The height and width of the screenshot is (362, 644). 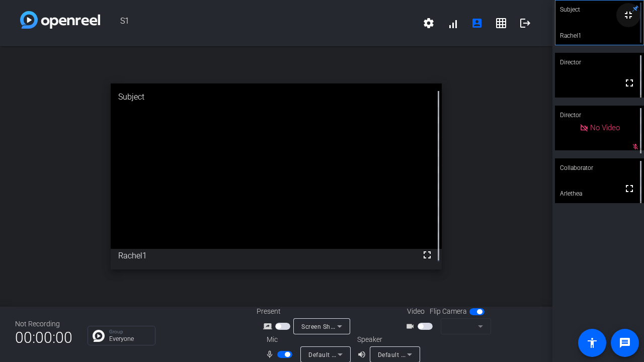 I want to click on img: Chat Icon, so click(x=98, y=336).